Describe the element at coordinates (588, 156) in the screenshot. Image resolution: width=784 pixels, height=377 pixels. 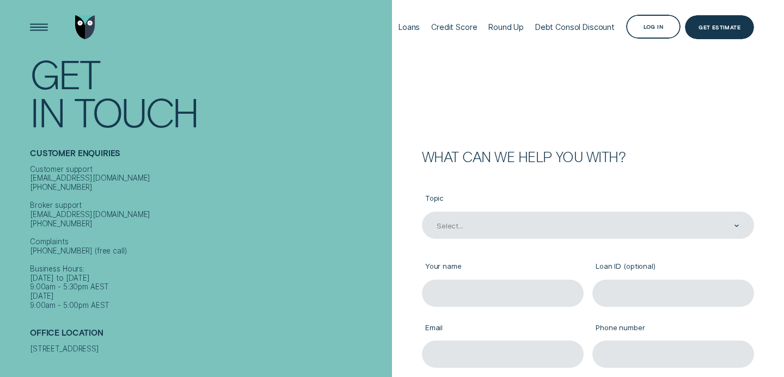
I see `div: What can we help you with?` at that location.